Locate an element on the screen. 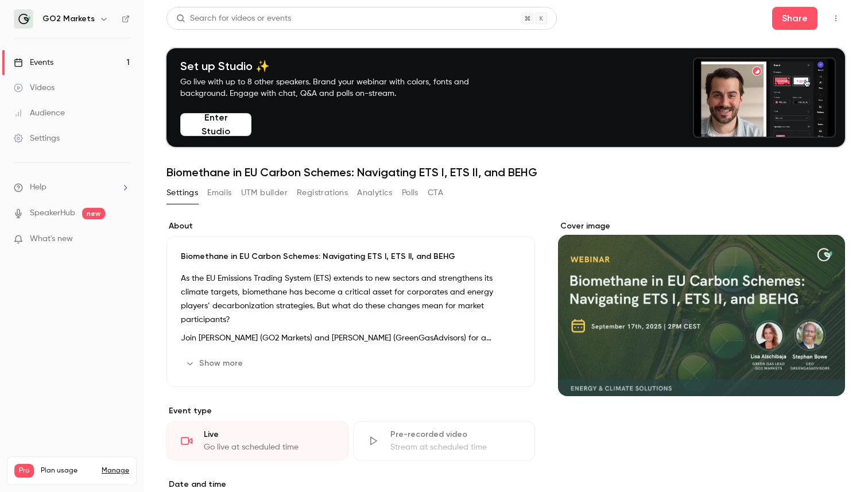 The height and width of the screenshot is (492, 868). p: Go live with up to 8 other speakers. Brand your webinar with colors, fonts and background. Engage... is located at coordinates (338, 88).